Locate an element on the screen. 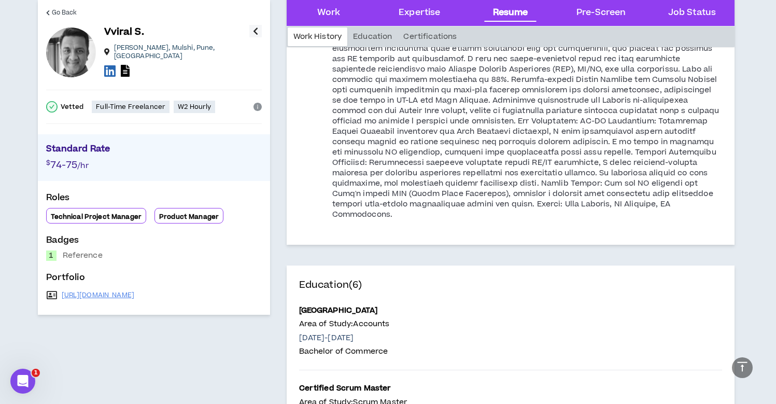  span: vertical-align-top is located at coordinates (743, 367).